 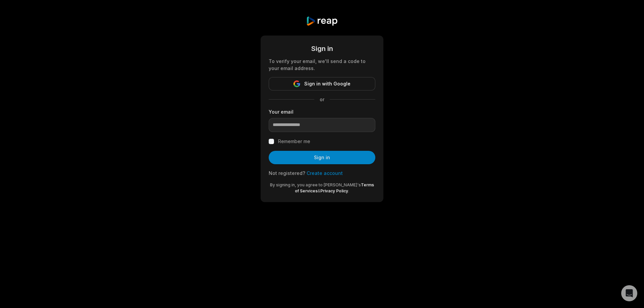 I want to click on a: Create account, so click(x=325, y=173).